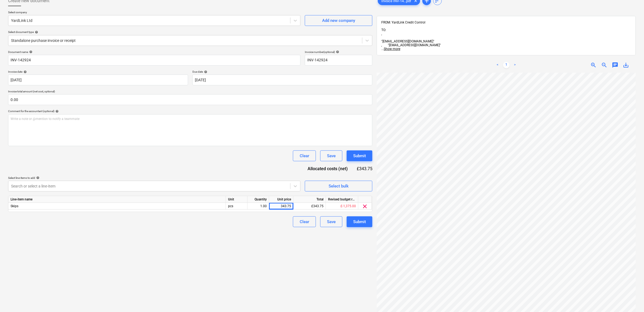 Image resolution: width=644 pixels, height=312 pixels. Describe the element at coordinates (190, 111) in the screenshot. I see `div: Comment for the accountant (optional)` at that location.